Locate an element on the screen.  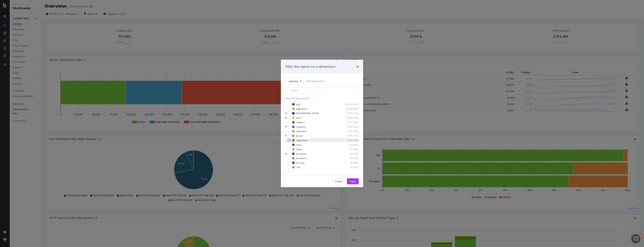
span: 1 is located at coordinates (640, 236).